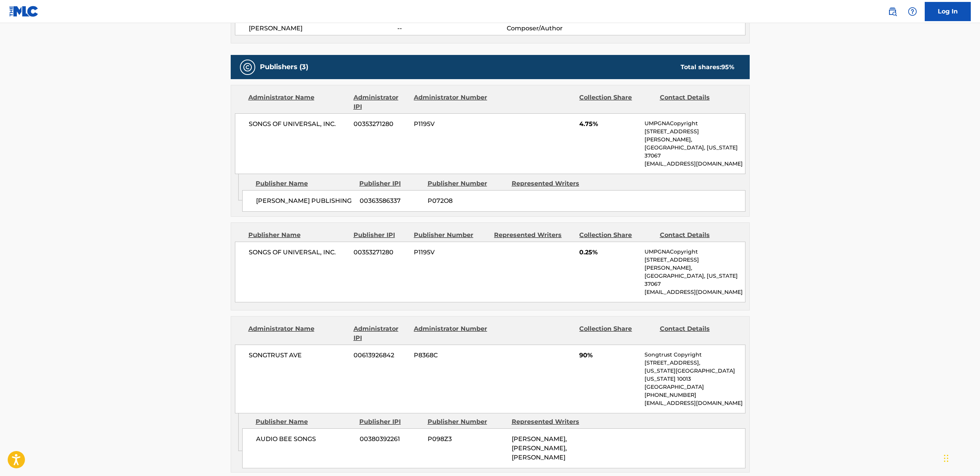  I want to click on img: MLC Logo, so click(24, 11).